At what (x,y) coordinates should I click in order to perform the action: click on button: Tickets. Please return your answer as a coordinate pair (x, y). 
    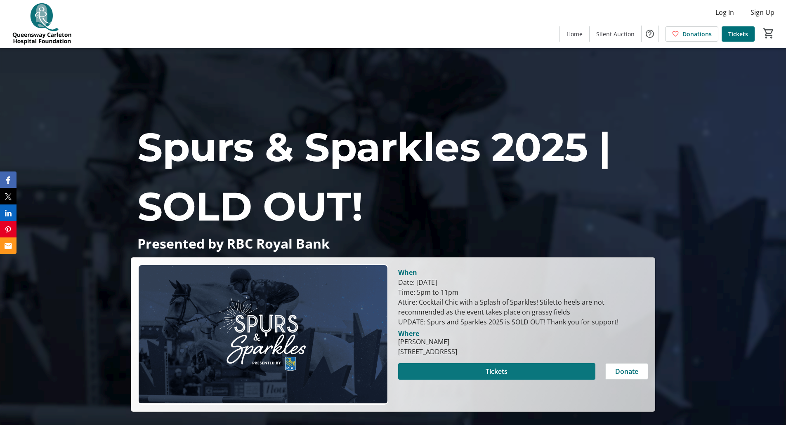
    Looking at the image, I should click on (497, 372).